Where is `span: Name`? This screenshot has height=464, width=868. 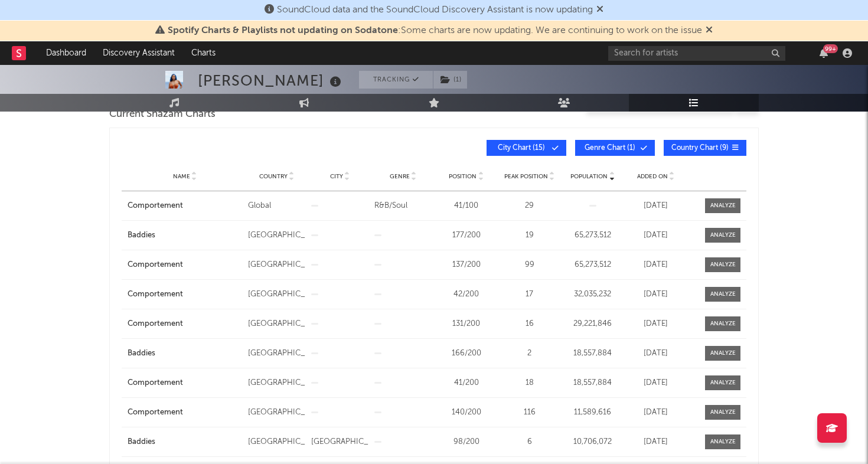 span: Name is located at coordinates (181, 177).